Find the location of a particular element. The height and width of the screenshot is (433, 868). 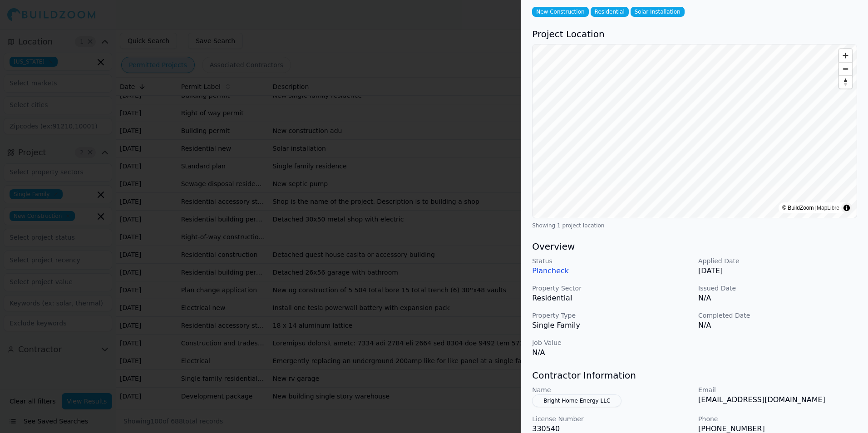

span: Solar Installation is located at coordinates (657, 12).